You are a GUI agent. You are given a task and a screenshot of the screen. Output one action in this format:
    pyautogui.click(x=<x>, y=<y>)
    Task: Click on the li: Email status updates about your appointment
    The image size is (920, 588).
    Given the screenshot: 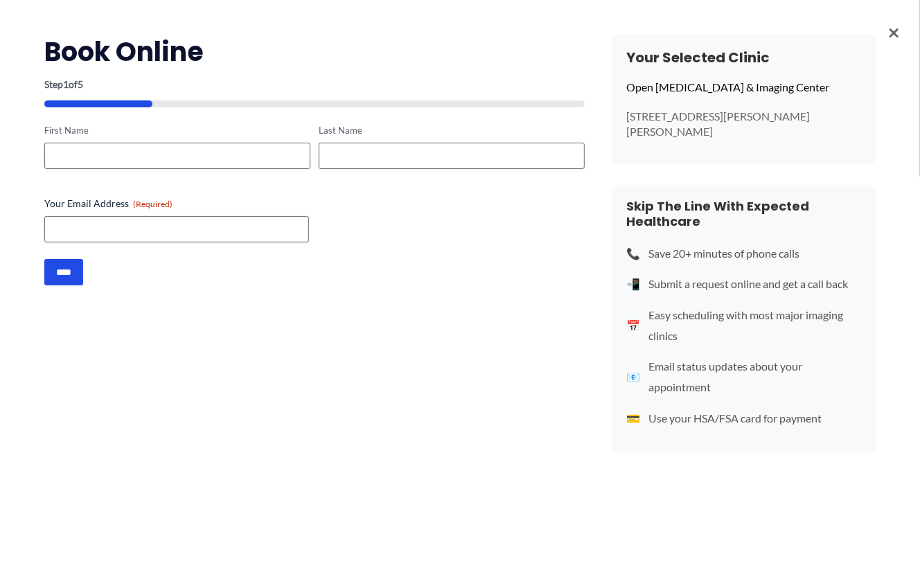 What is the action you would take?
    pyautogui.click(x=744, y=376)
    